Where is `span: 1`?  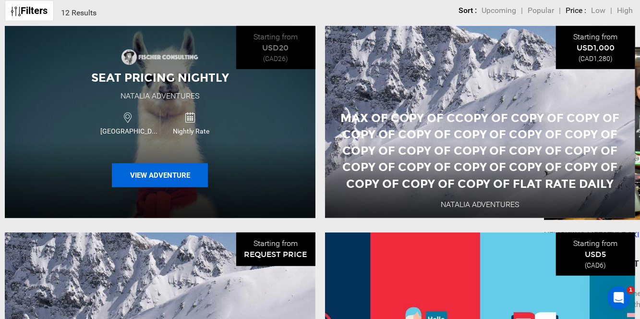 span: 1 is located at coordinates (631, 290).